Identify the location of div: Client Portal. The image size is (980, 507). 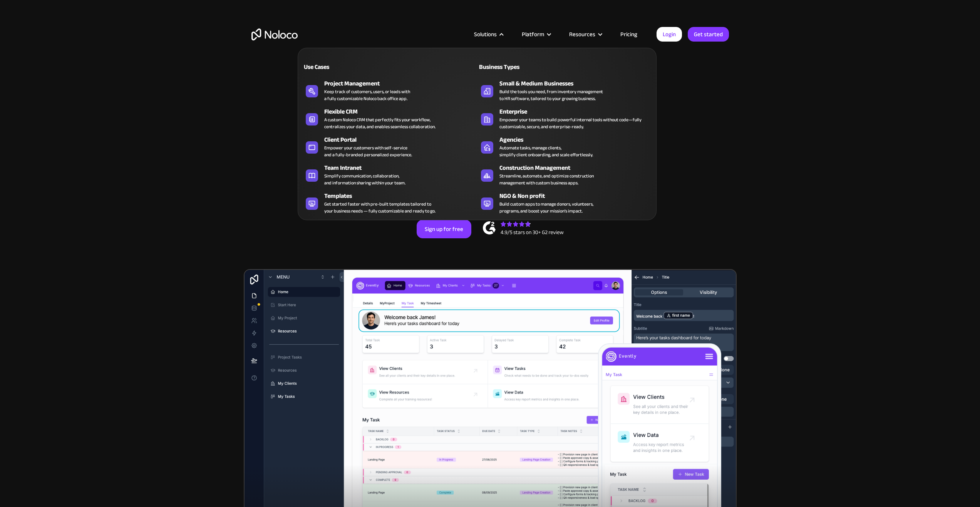
(402, 140).